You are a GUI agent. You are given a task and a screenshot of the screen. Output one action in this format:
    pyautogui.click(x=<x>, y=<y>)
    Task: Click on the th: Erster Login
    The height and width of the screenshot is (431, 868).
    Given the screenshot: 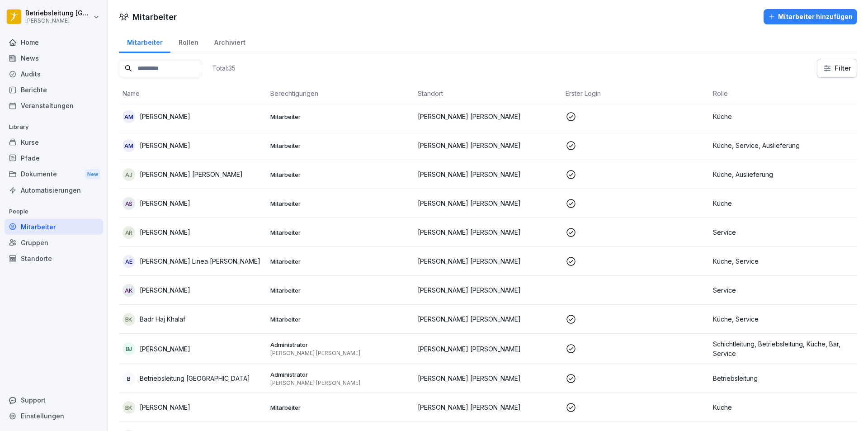 What is the action you would take?
    pyautogui.click(x=636, y=94)
    